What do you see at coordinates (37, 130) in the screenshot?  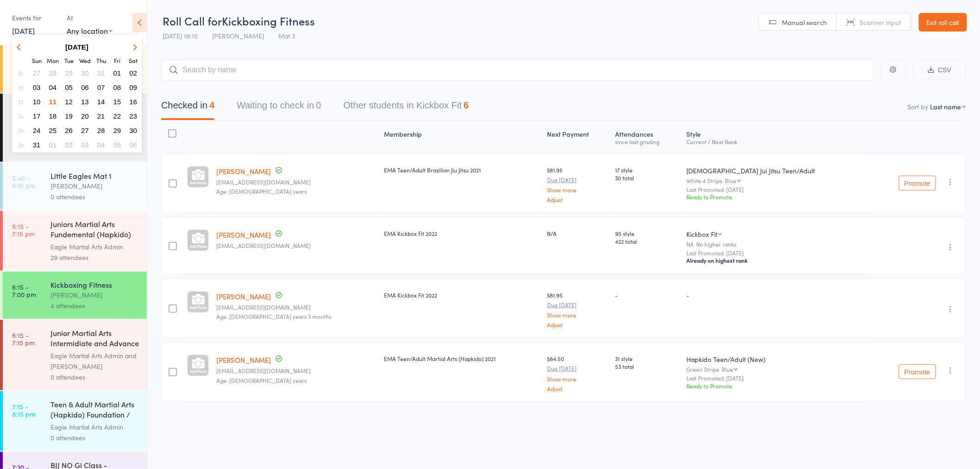 I see `button: 24` at bounding box center [37, 130].